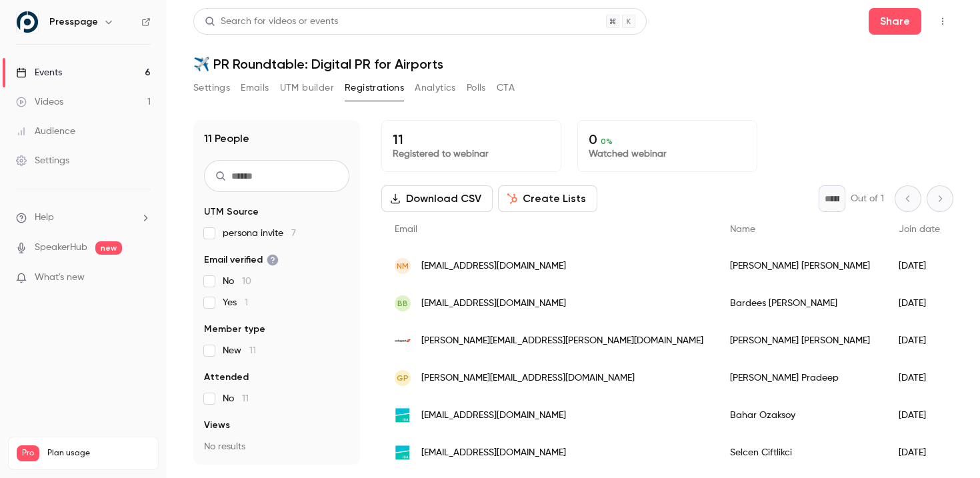  What do you see at coordinates (437, 199) in the screenshot?
I see `button: Download CSV` at bounding box center [437, 199].